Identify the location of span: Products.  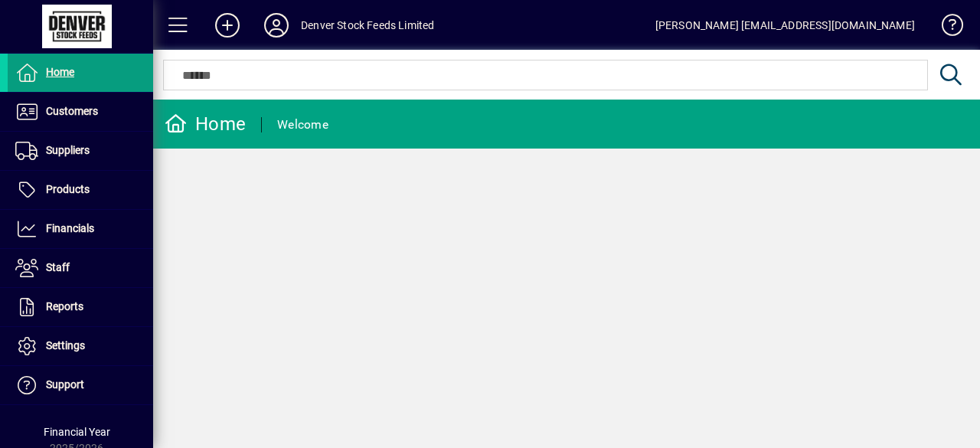
(67, 190).